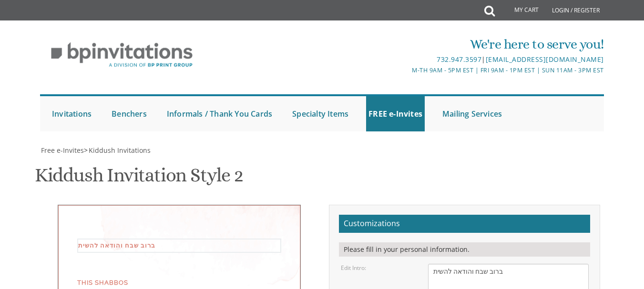 The height and width of the screenshot is (289, 644). What do you see at coordinates (464, 249) in the screenshot?
I see `div: Please fill in your personal information.` at bounding box center [464, 249].